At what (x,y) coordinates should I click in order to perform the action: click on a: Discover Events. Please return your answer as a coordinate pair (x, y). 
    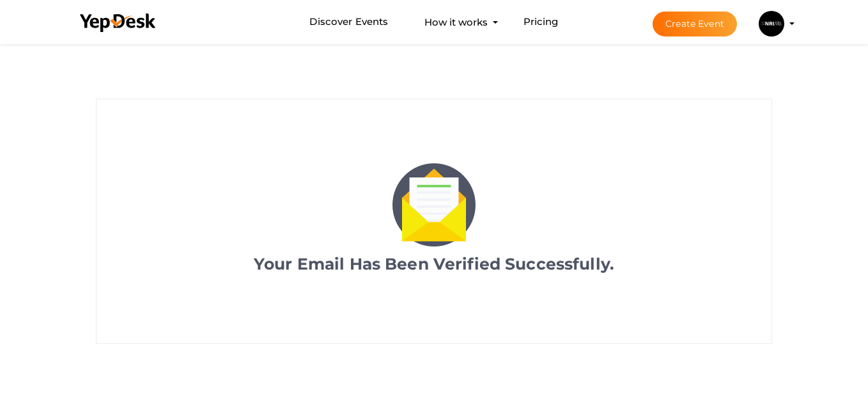
    Looking at the image, I should click on (348, 21).